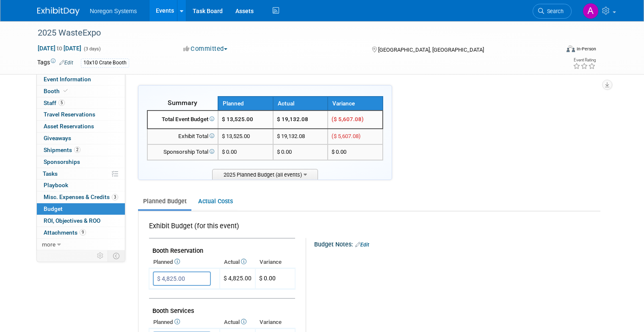 The height and width of the screenshot is (332, 644). Describe the element at coordinates (81, 233) in the screenshot. I see `a: Attachments9` at that location.